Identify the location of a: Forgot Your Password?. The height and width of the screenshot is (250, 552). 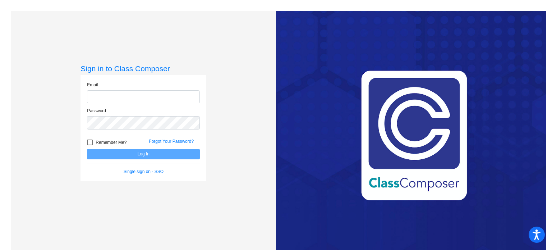
(171, 141).